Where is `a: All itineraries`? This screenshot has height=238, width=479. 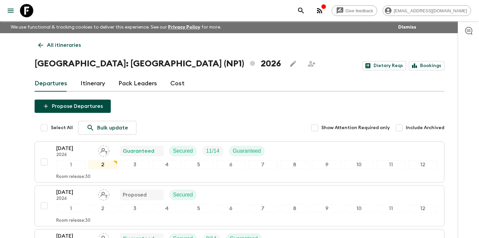 a: All itineraries is located at coordinates (59, 45).